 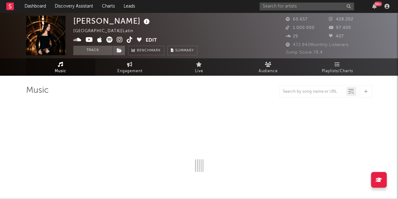 I want to click on span: 472.842 Monthly Listeners, so click(x=317, y=45).